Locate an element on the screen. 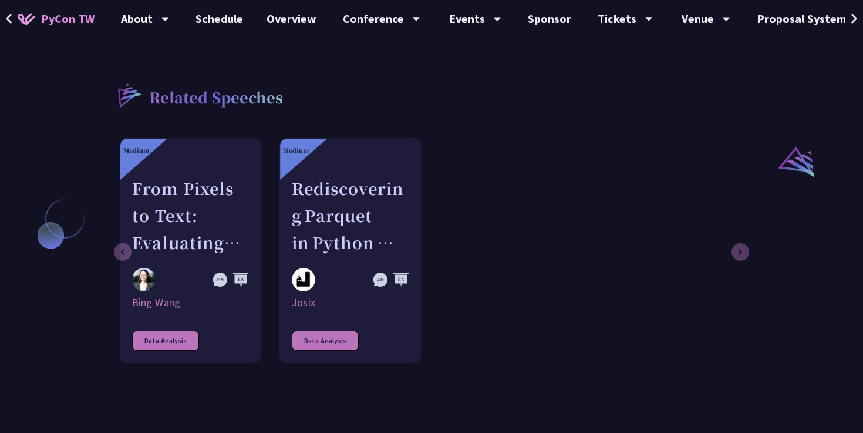 This screenshot has width=863, height=433. a: Medium Rediscovering Parquet in Python — From CSV Pain to Columnar Gain Josix Josix Data Analysis is located at coordinates (350, 250).